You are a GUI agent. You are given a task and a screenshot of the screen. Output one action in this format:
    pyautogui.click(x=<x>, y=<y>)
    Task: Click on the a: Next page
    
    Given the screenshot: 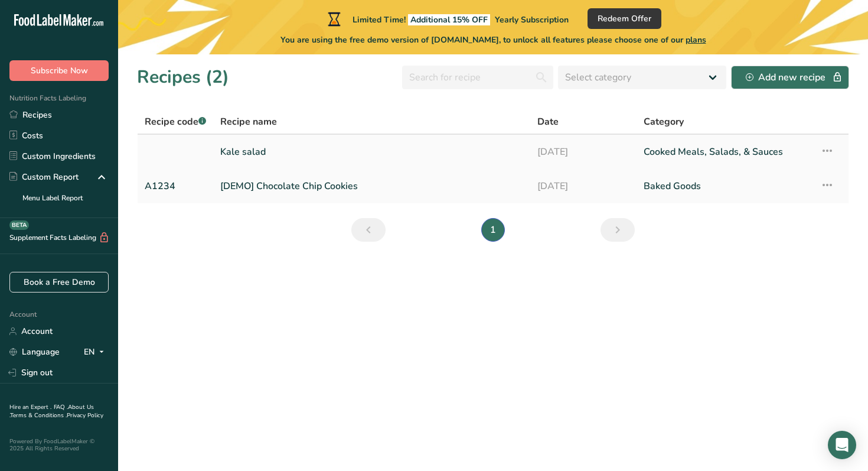 What is the action you would take?
    pyautogui.click(x=617, y=230)
    